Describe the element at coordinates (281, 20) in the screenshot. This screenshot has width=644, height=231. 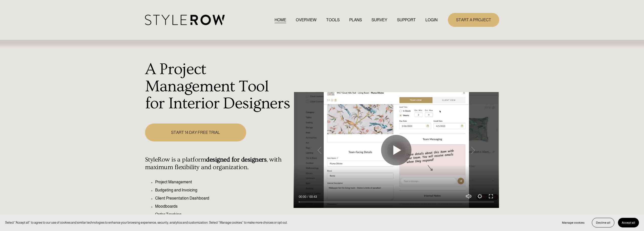
I see `a: HOME` at that location.